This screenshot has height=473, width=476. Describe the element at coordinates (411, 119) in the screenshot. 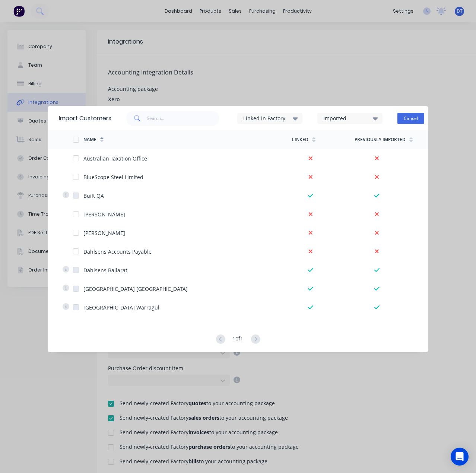

I see `button: Cancel` at that location.